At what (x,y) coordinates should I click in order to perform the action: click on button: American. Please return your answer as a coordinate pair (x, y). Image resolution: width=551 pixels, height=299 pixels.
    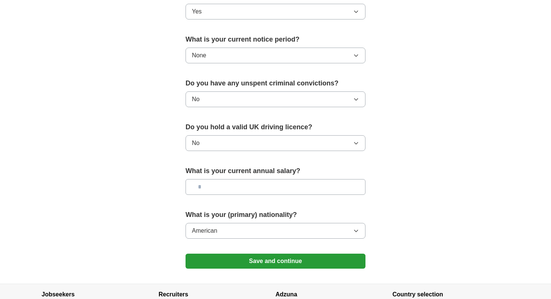
    Looking at the image, I should click on (275, 231).